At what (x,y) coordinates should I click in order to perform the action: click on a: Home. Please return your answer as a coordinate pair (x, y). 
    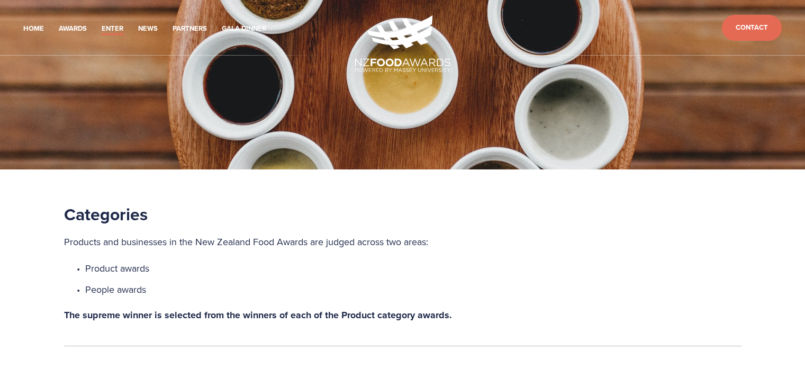
    Looking at the image, I should click on (33, 29).